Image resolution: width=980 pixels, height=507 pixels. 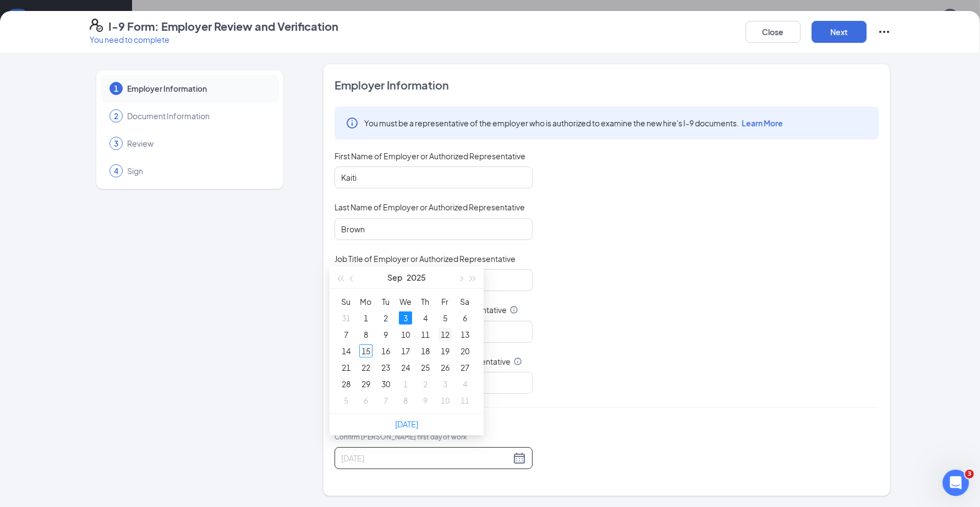 I want to click on td: 2025-09-22, so click(x=366, y=367).